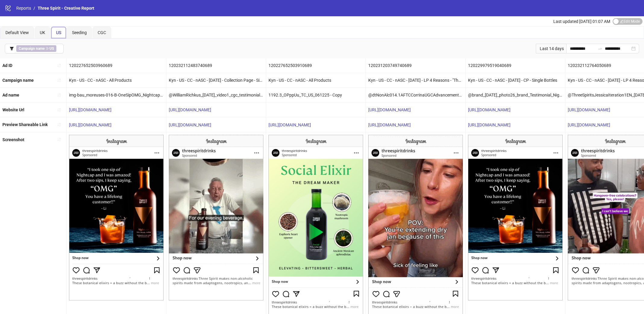  I want to click on div: 120227652503960689, so click(116, 66).